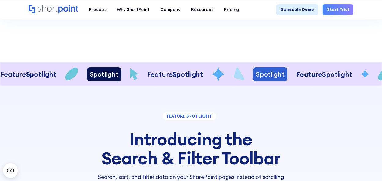 The width and height of the screenshot is (382, 181). I want to click on div: Product, so click(98, 9).